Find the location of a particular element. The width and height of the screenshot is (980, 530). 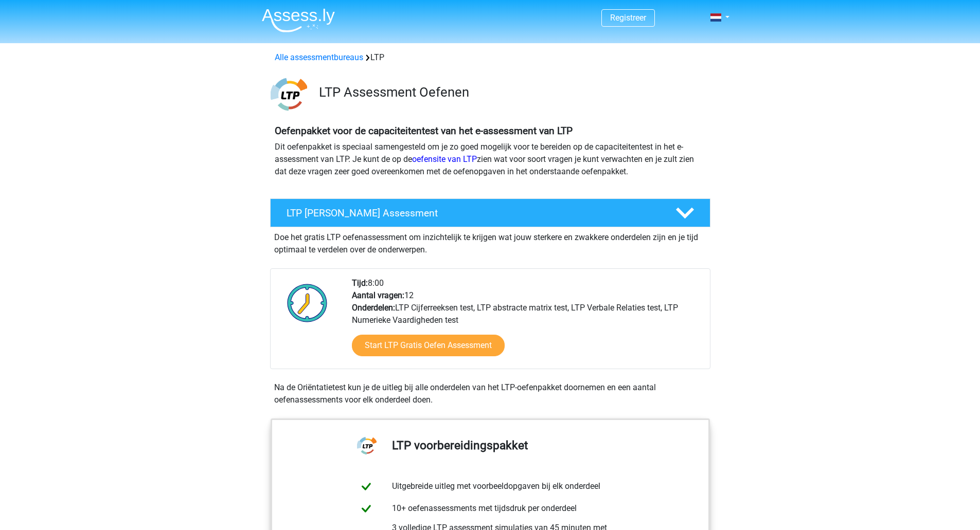

p: Dit oefenpakket is speciaal samengesteld om je zo goed mogelijk voor te bereiden op de capaciteit... is located at coordinates (490, 159).